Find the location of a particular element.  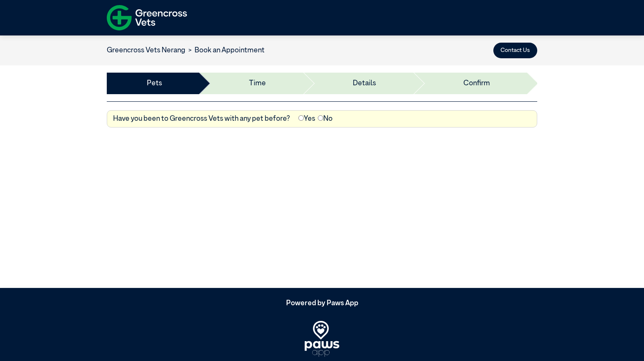

img: PawsApp is located at coordinates (322, 339).